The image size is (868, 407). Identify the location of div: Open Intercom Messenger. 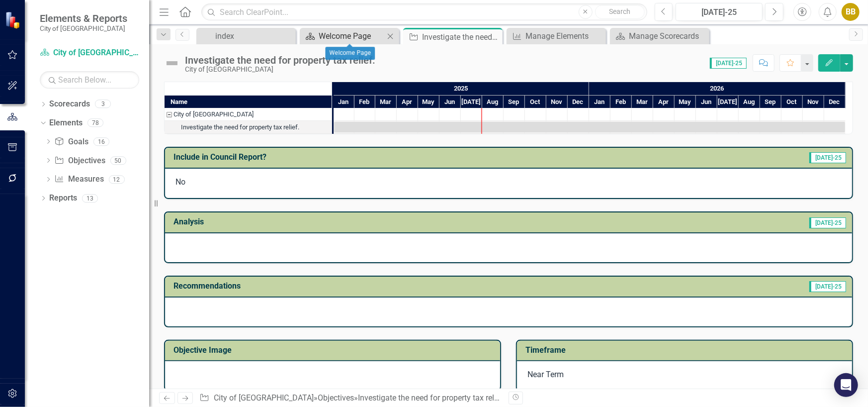
(846, 385).